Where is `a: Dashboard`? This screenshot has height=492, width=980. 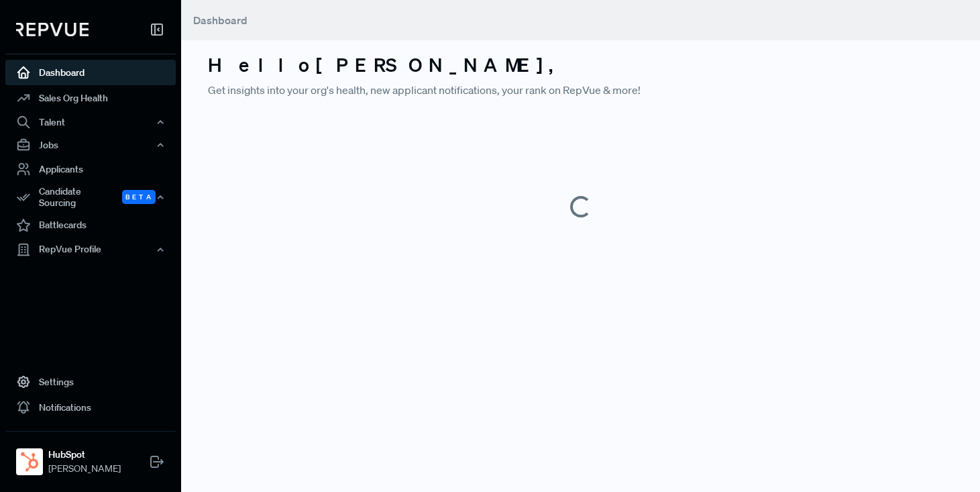 a: Dashboard is located at coordinates (90, 73).